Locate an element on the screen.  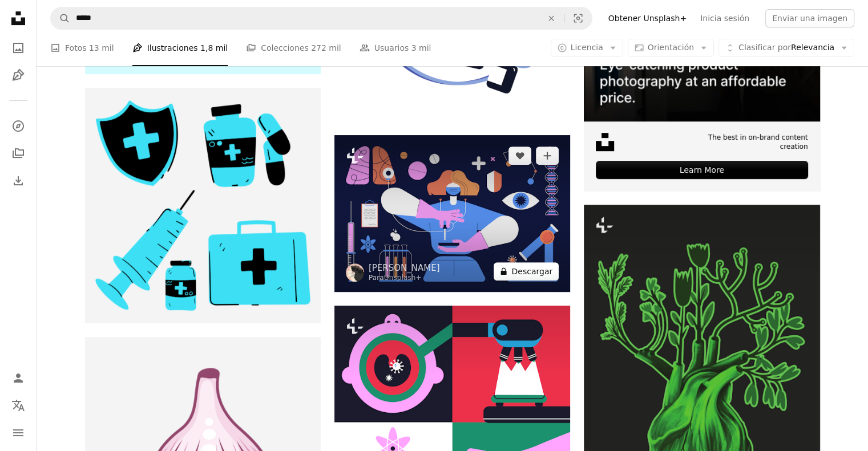
button: Clasificar porRelevancia is located at coordinates (786, 48).